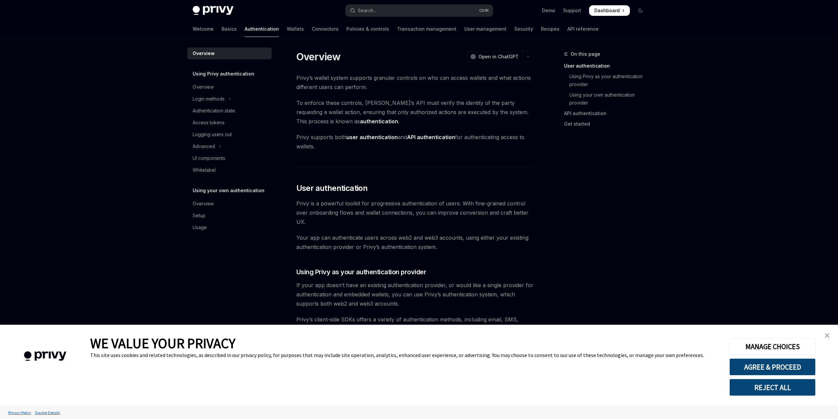 This screenshot has width=838, height=419. I want to click on h5: Using your own authentication, so click(229, 190).